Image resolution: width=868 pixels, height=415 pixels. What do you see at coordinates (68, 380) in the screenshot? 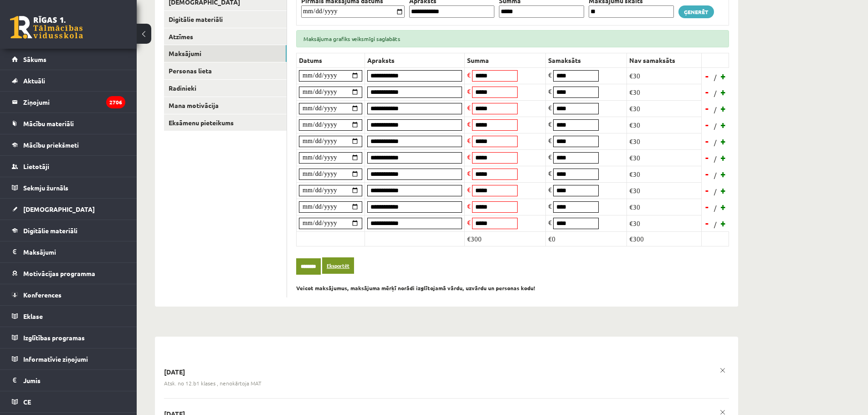
I see `a: Jumis` at bounding box center [68, 380].